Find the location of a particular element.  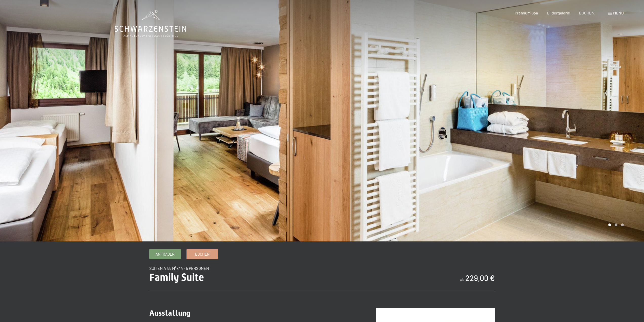

b: 229,00 € is located at coordinates (480, 278).